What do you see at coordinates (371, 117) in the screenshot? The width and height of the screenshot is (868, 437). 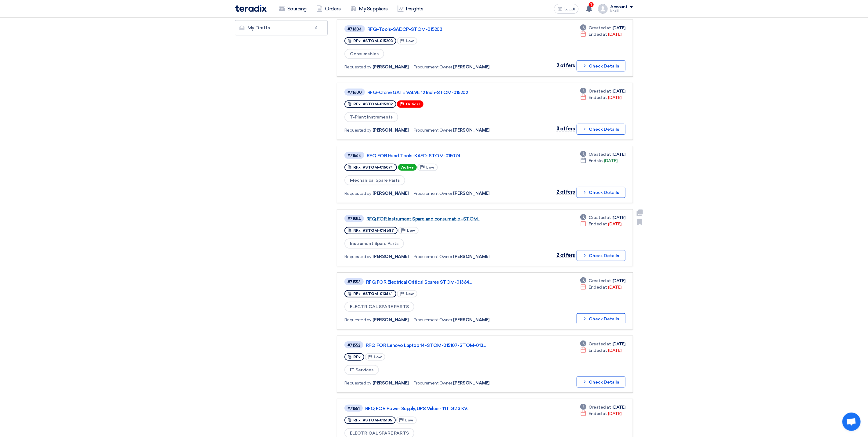 I see `span: T-Plant Instruments` at bounding box center [371, 117].